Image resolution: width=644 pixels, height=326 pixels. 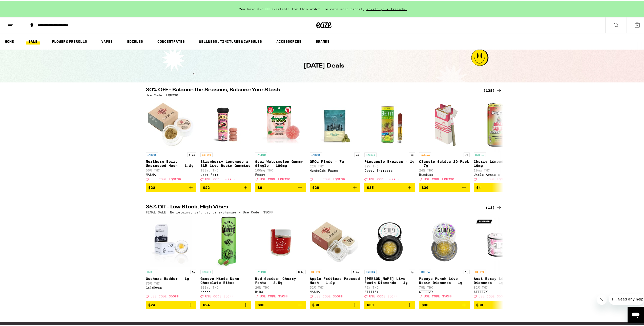 What do you see at coordinates (280, 286) in the screenshot?
I see `p: 26% THC` at bounding box center [280, 286].